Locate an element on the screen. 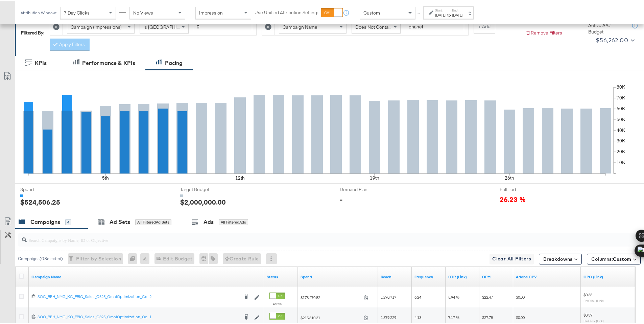 This screenshot has width=644, height=324. span: Target Budget is located at coordinates (206, 188).